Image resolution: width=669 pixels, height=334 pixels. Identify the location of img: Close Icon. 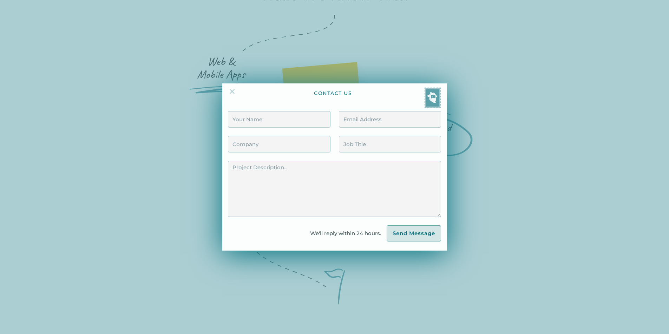
(232, 92).